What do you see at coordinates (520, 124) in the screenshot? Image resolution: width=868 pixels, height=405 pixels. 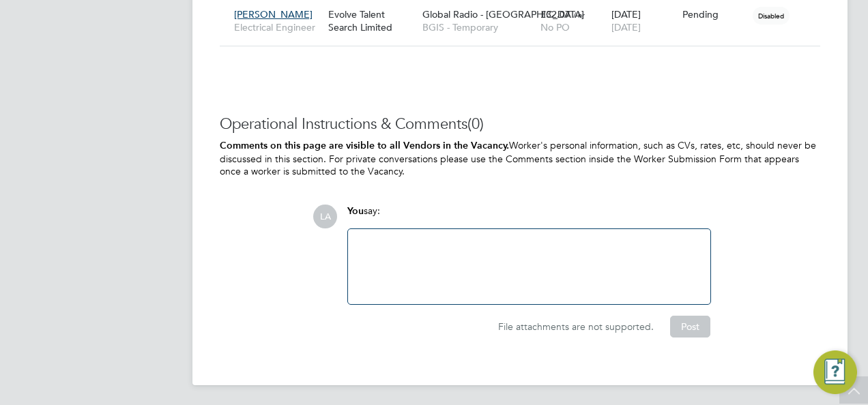 I see `h3: Operational Instructions & Comments` at bounding box center [520, 124].